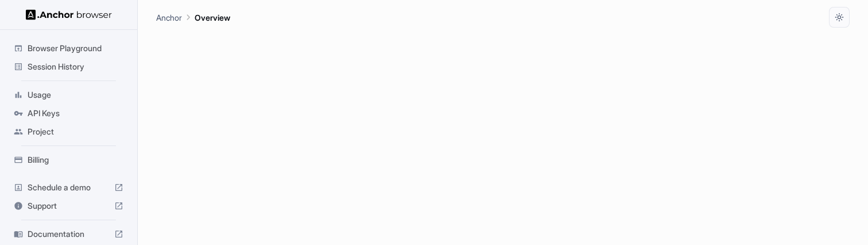  Describe the element at coordinates (68, 67) in the screenshot. I see `div: Session History` at that location.